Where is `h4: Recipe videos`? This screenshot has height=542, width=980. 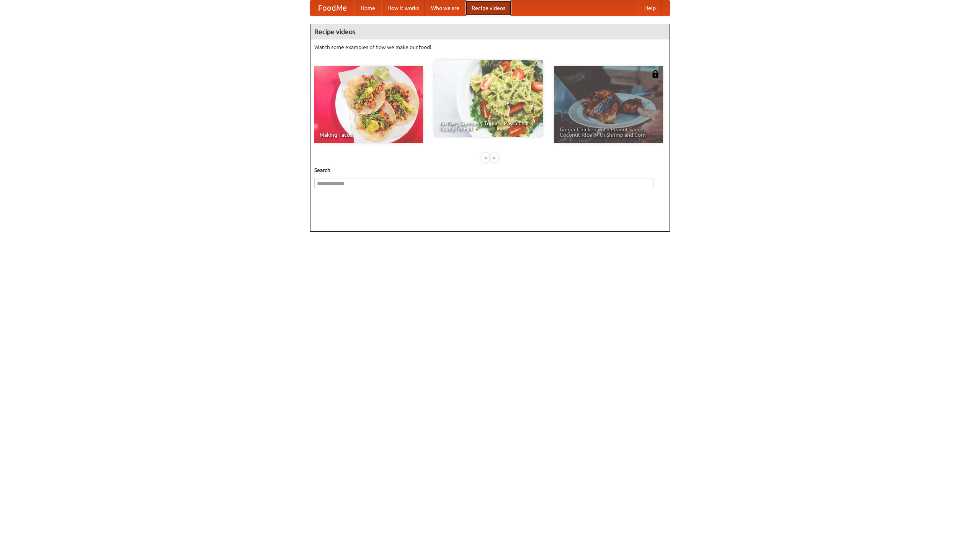 h4: Recipe videos is located at coordinates (490, 31).